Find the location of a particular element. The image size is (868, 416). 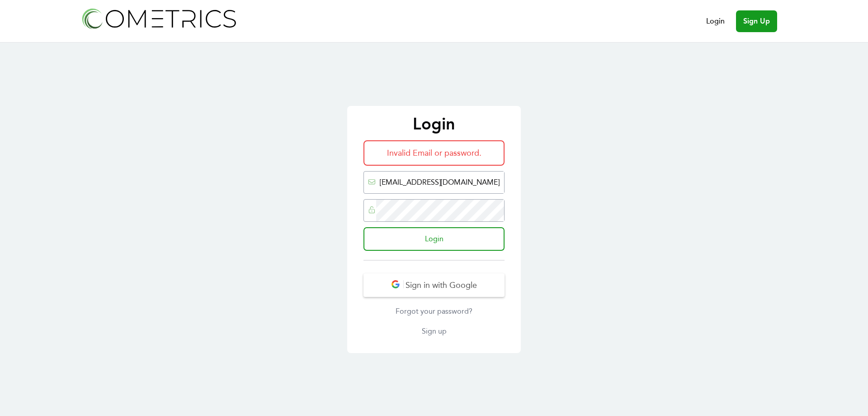

a: Sign up is located at coordinates (434, 331).